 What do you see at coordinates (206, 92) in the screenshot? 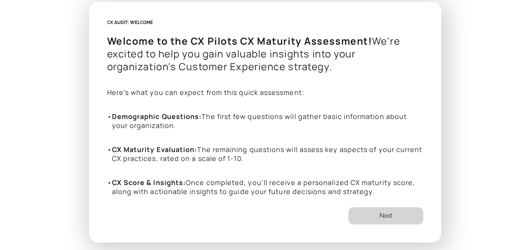
I see `strong: Here’s what you can expect from this quick assessment:` at bounding box center [206, 92].